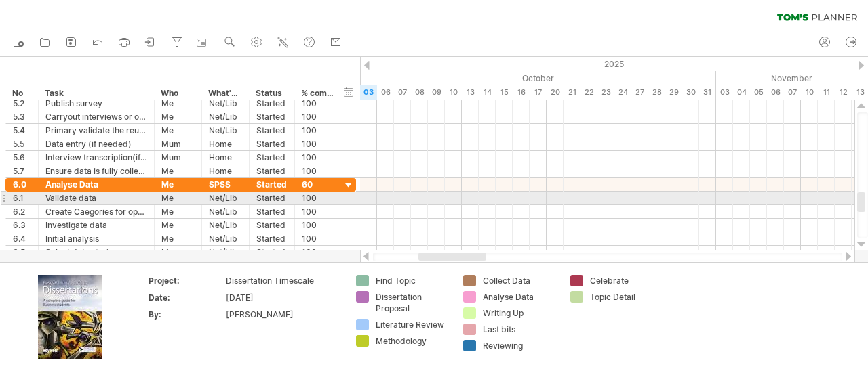 This screenshot has width=868, height=373. I want to click on div: 5.6, so click(22, 157).